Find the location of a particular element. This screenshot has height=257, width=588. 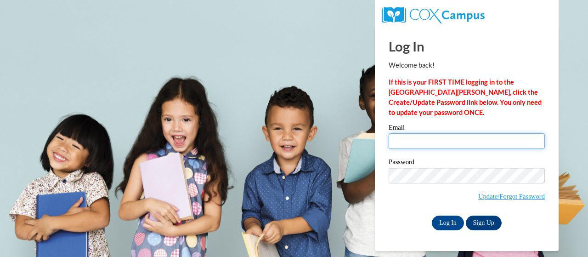

h1: Log In is located at coordinates (467, 46).